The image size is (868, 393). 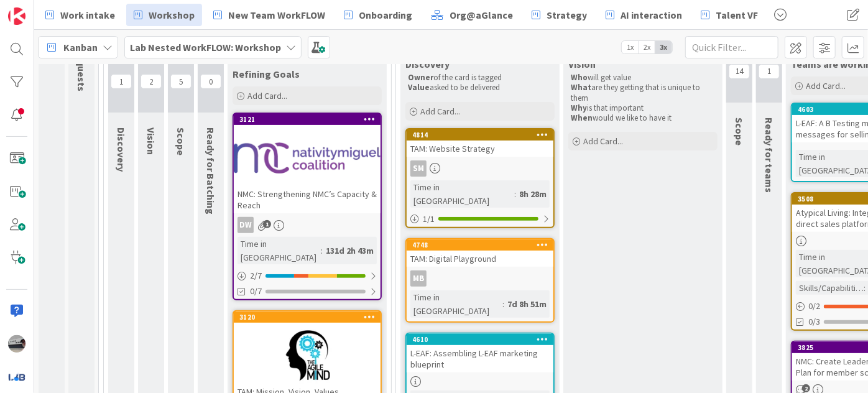 I want to click on div: 8h 28m, so click(x=532, y=194).